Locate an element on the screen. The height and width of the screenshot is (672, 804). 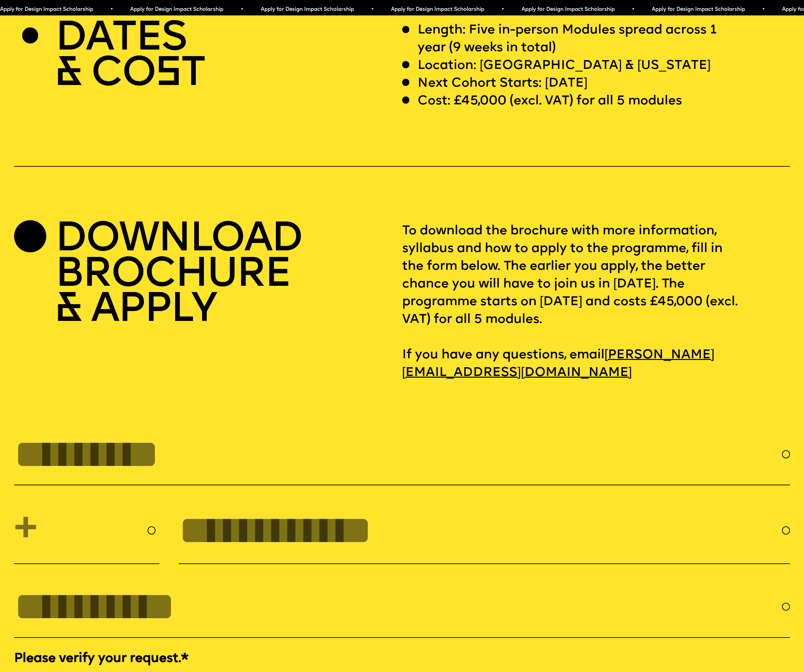
p: Cost: £45,000 (excl. VAT) for all 5 modules is located at coordinates (550, 101).